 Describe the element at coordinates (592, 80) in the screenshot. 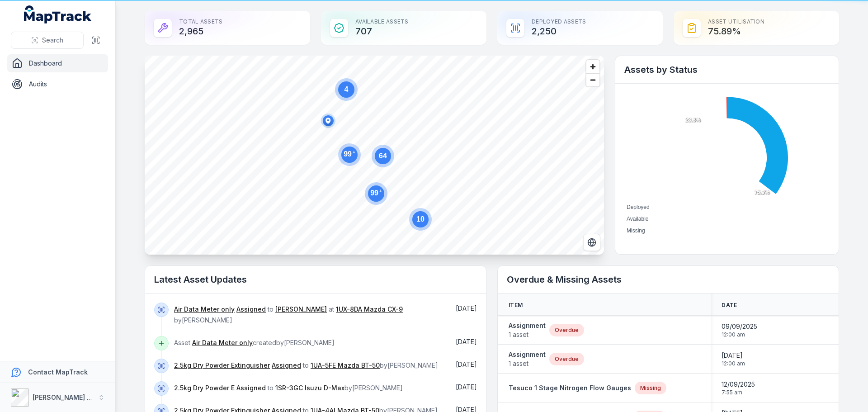

I see `button: Zoom out` at that location.